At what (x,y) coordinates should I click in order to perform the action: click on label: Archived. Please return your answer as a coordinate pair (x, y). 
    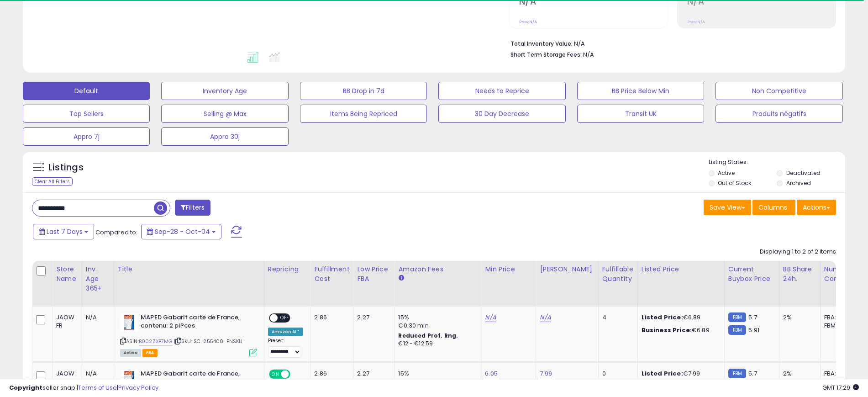
    Looking at the image, I should click on (799, 183).